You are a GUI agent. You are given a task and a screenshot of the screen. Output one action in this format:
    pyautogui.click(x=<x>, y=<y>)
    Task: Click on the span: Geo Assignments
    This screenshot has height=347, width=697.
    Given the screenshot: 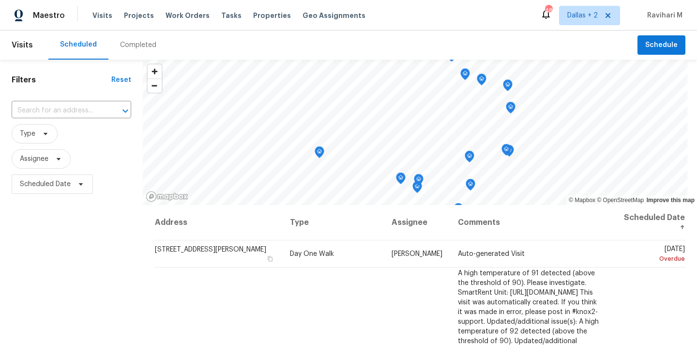 What is the action you would take?
    pyautogui.click(x=334, y=15)
    